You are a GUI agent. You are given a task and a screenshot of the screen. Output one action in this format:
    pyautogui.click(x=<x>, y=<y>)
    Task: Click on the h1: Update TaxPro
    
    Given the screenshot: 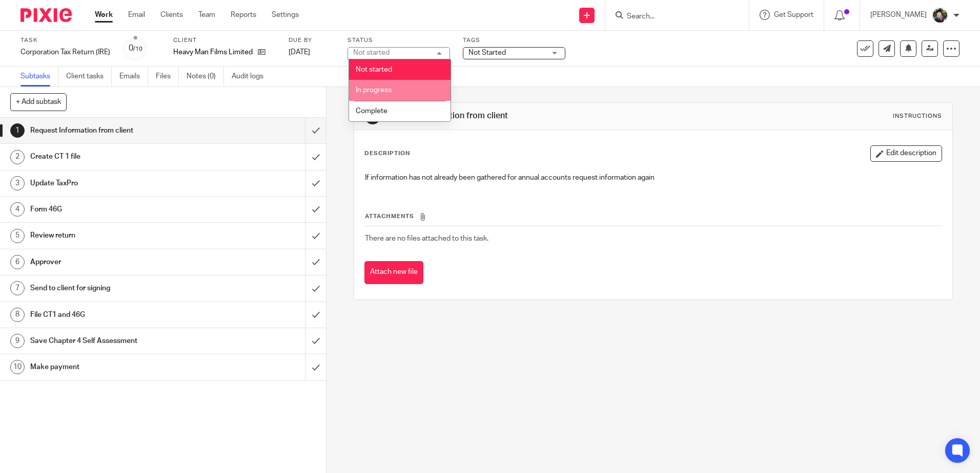 What is the action you would take?
    pyautogui.click(x=118, y=183)
    